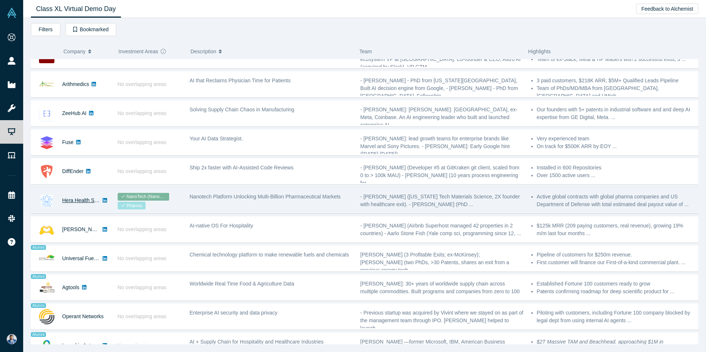 This screenshot has height=352, width=706. What do you see at coordinates (257, 342) in the screenshot?
I see `span: AI + Supply Chain for Hospitality and Healthcare Industries` at bounding box center [257, 342].